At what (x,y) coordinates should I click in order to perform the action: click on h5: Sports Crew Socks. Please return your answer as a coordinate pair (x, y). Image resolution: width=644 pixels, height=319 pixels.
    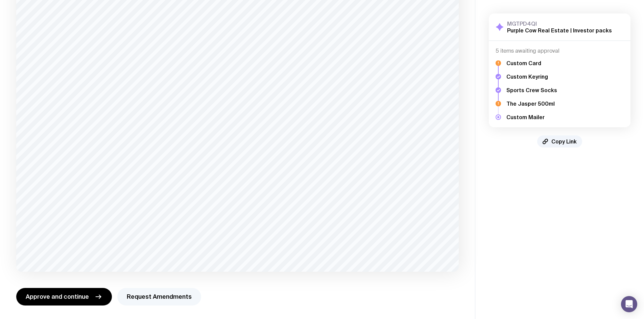
    Looking at the image, I should click on (532, 90).